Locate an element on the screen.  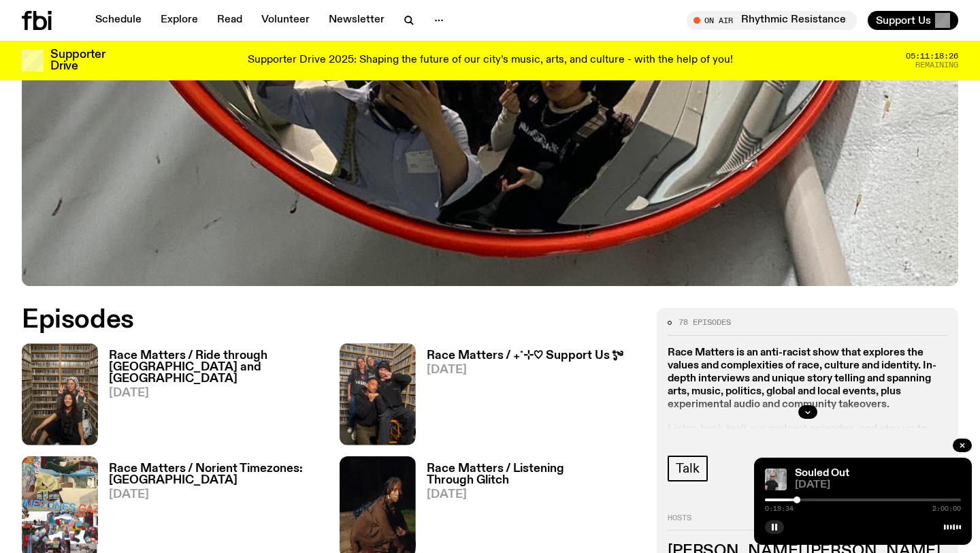
button: Support Us is located at coordinates (913, 20).